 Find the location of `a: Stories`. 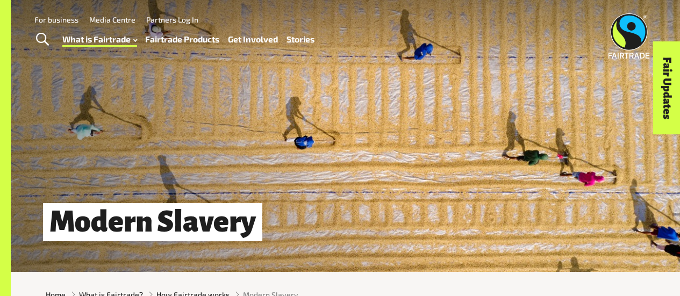

a: Stories is located at coordinates (301, 39).